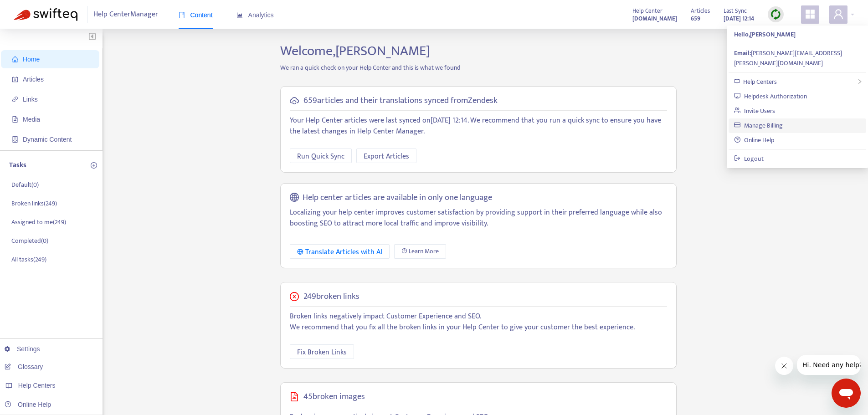  Describe the element at coordinates (334, 397) in the screenshot. I see `h5: 45 broken images` at that location.